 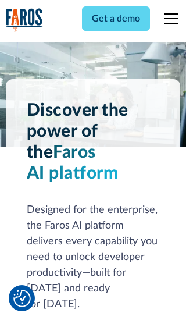 I want to click on div: Designed for the enterprise, the Faros AI platform delivers every capability you need to unlock d..., so click(x=93, y=257).